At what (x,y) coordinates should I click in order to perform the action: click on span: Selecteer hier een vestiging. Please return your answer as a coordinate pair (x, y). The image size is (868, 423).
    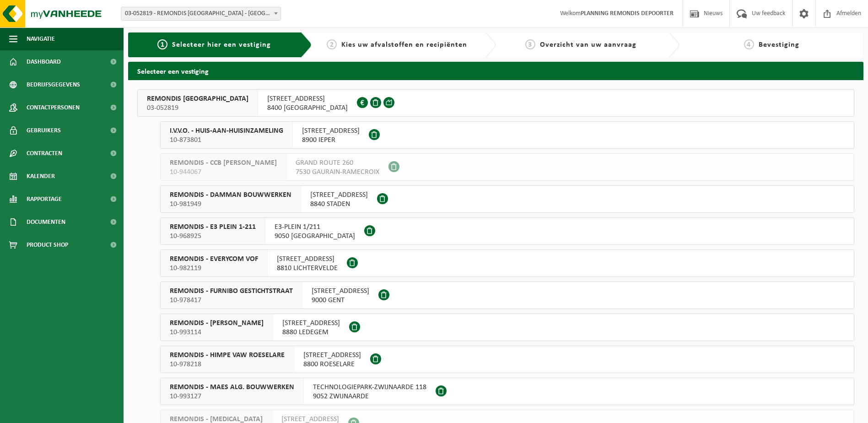
    Looking at the image, I should click on (222, 45).